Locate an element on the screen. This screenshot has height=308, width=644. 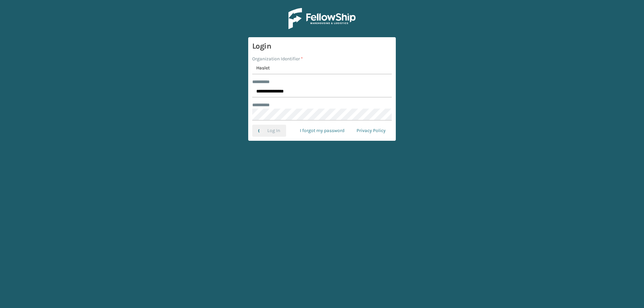
a: I forgot my password is located at coordinates (322, 131).